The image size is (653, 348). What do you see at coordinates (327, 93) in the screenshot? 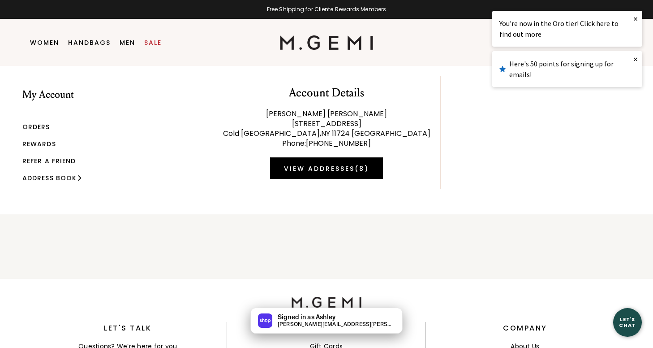
I see `h2: Account Details` at bounding box center [327, 93].